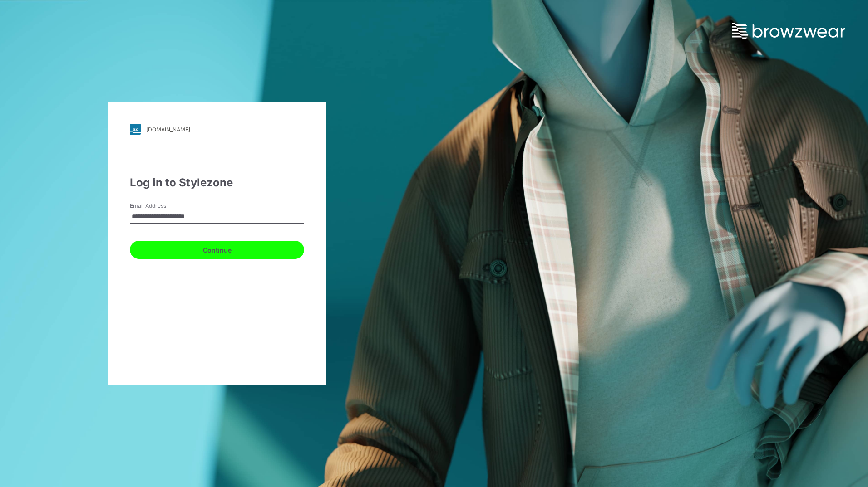  Describe the element at coordinates (135, 129) in the screenshot. I see `img: svg+xml;base64,PHN2ZyB3aWR0aD0iMjgiIGhlaWdodD0iMjgiIHZpZXdCb3g9IjAgMCAyOCAyOCIgZmlsbD0ibm9uZSIgeG...` at that location.